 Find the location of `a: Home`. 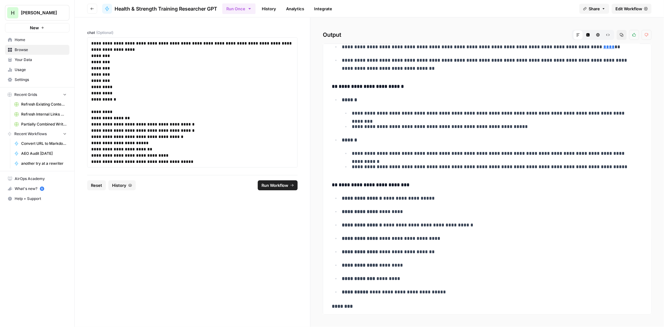

a: Home is located at coordinates (37, 40).